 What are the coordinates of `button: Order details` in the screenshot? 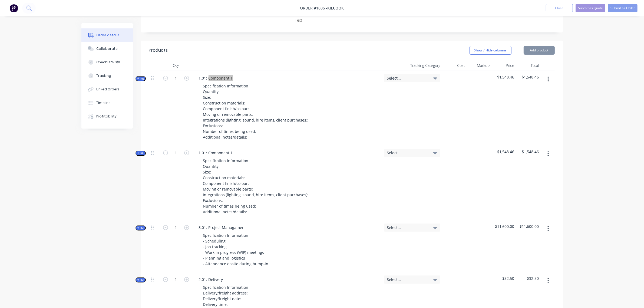 It's located at (107, 35).